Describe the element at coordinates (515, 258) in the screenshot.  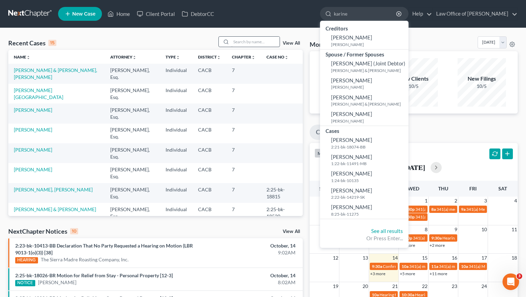
I see `span: 18` at that location.